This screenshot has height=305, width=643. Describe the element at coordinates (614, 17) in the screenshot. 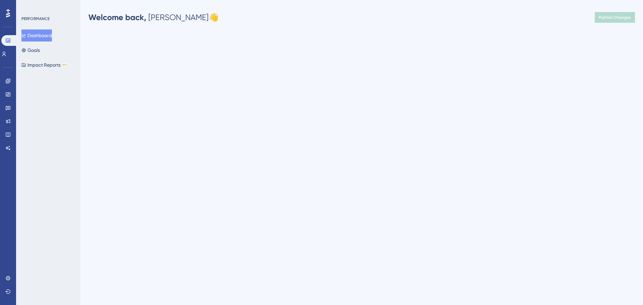

I see `span: Publish Changes` at that location.